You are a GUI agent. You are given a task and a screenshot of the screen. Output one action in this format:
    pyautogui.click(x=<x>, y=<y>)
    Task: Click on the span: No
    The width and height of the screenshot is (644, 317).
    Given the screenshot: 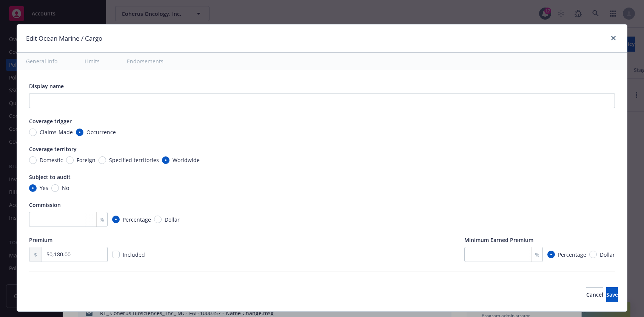 What is the action you would take?
    pyautogui.click(x=66, y=188)
    